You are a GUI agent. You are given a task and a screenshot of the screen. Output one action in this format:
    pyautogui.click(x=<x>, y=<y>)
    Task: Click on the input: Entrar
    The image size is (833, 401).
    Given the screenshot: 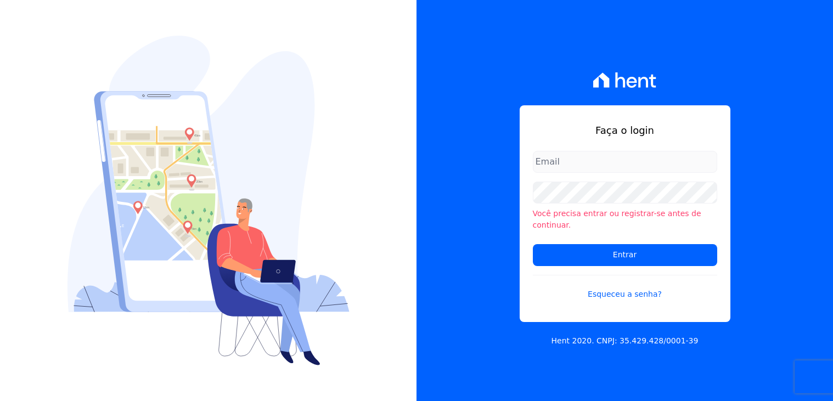 What is the action you would take?
    pyautogui.click(x=625, y=255)
    